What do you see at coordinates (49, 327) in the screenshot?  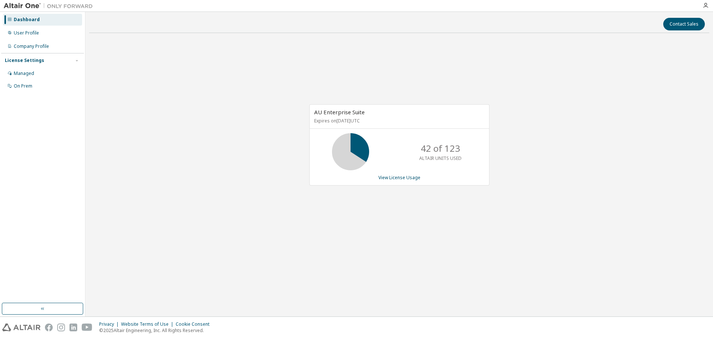 I see `img: facebook.svg` at bounding box center [49, 327].